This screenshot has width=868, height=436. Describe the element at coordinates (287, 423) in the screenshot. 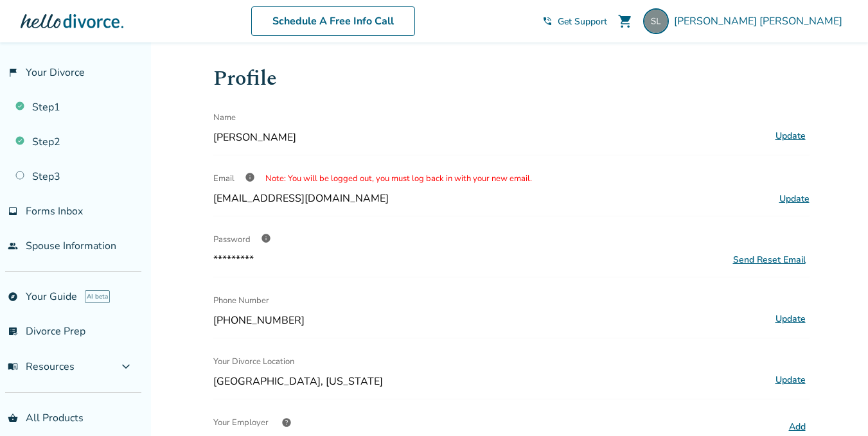

I see `span: help` at that location.